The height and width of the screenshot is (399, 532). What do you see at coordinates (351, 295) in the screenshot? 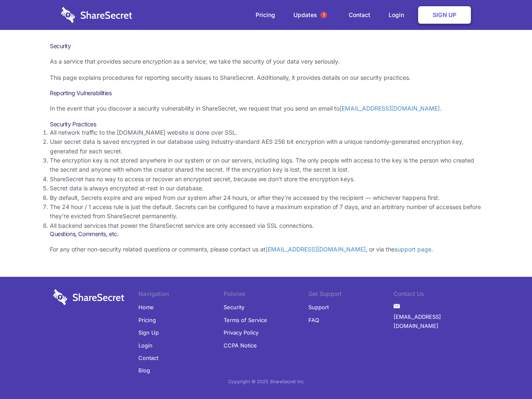
I see `li: Get Support` at bounding box center [351, 295].